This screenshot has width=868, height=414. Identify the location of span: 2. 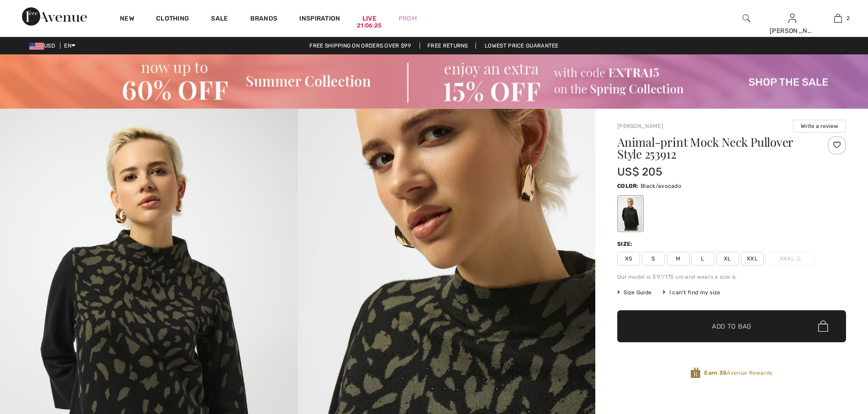
(847, 18).